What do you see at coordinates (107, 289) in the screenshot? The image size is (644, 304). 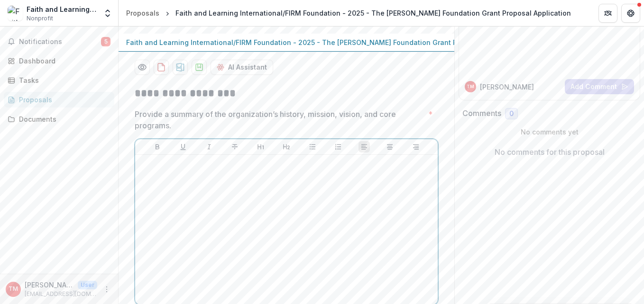 I see `button: More` at bounding box center [107, 289].